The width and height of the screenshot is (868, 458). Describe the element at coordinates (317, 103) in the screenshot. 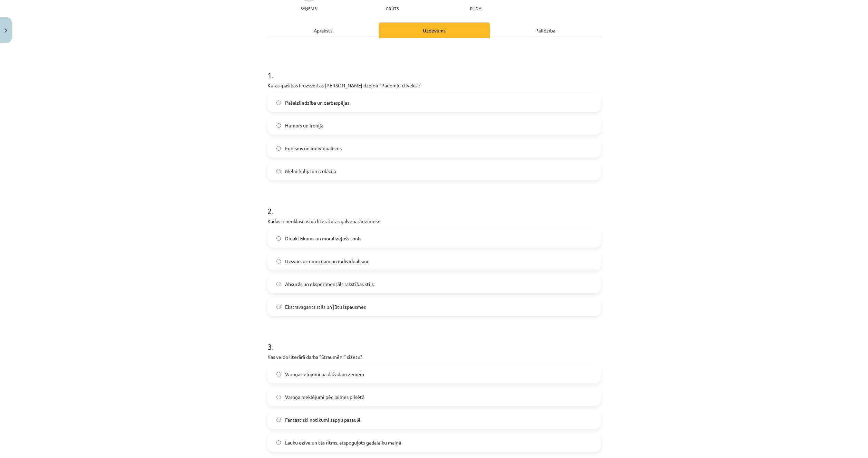

I see `span: Pašaizliedzība un darbaspējas` at that location.